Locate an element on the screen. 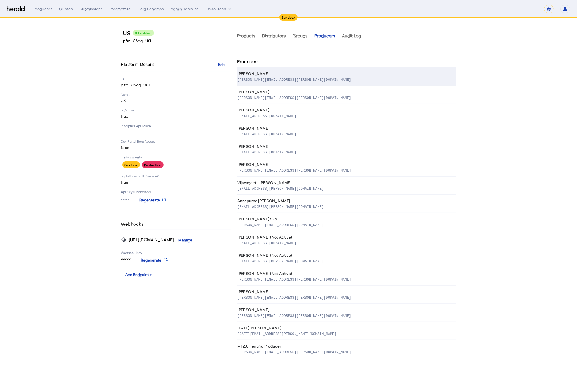 This screenshot has width=577, height=392. div: Ml 2.0 Testing Producer is located at coordinates (345, 346).